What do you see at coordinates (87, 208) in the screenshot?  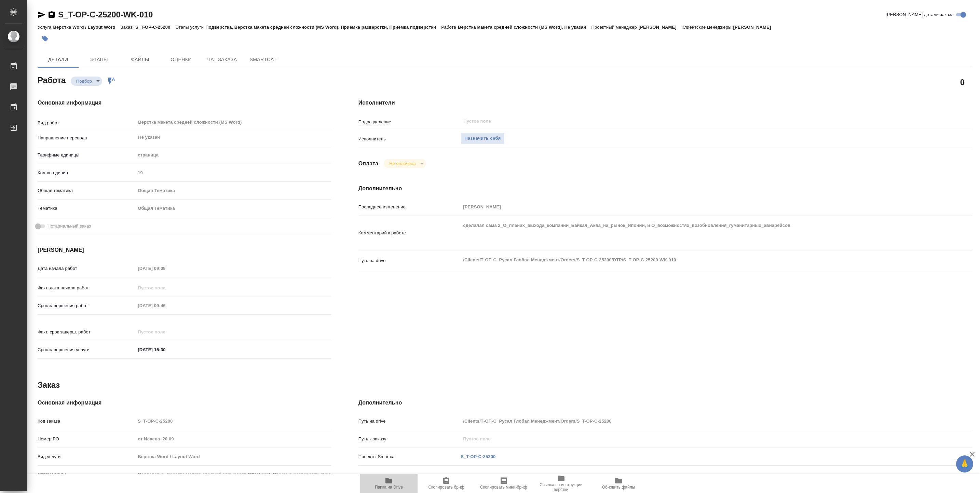 I see `p: Тематика` at bounding box center [87, 208].